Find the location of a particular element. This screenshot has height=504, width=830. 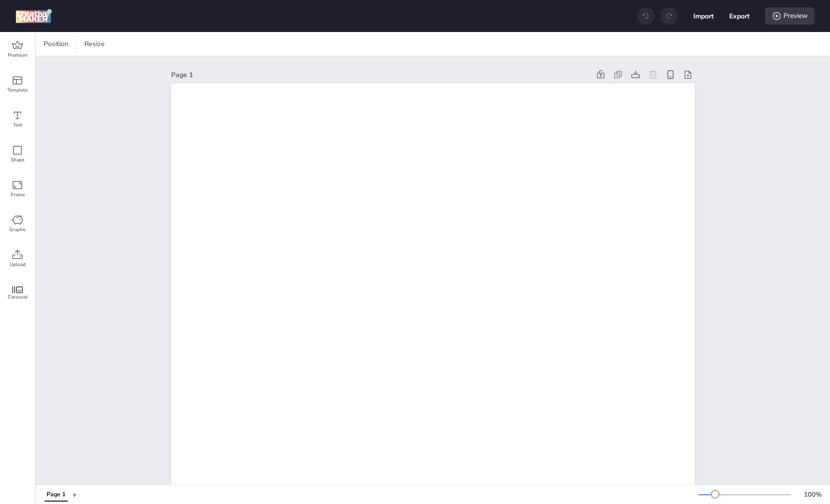

span: Resize is located at coordinates (94, 44).